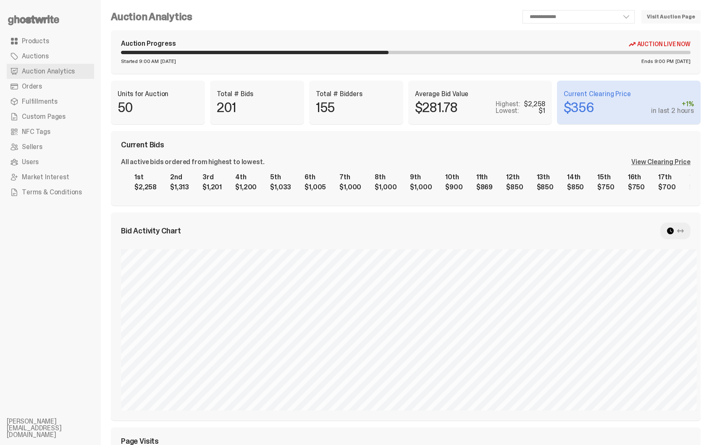 The image size is (717, 445). Describe the element at coordinates (151, 231) in the screenshot. I see `span: Bid Activity Chart` at that location.